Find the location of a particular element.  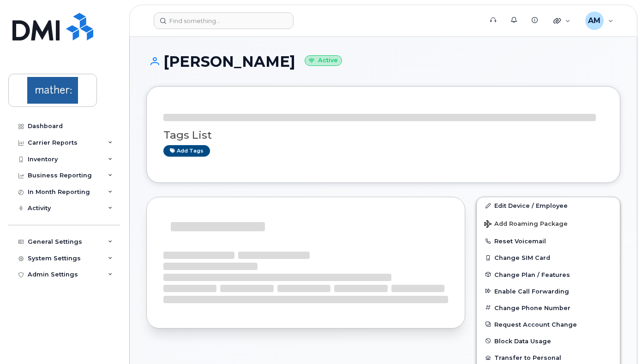

button: Change Plan / Features is located at coordinates (548, 275).